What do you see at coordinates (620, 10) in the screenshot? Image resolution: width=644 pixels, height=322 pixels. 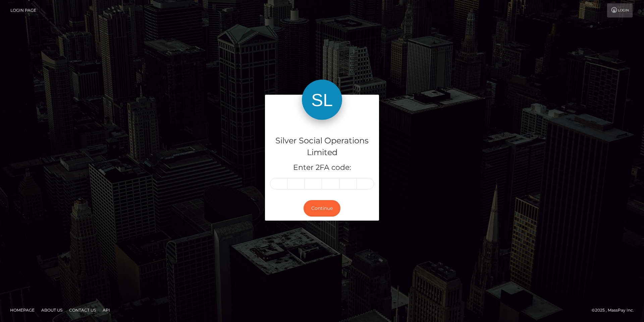 I see `a: Login` at bounding box center [620, 10].